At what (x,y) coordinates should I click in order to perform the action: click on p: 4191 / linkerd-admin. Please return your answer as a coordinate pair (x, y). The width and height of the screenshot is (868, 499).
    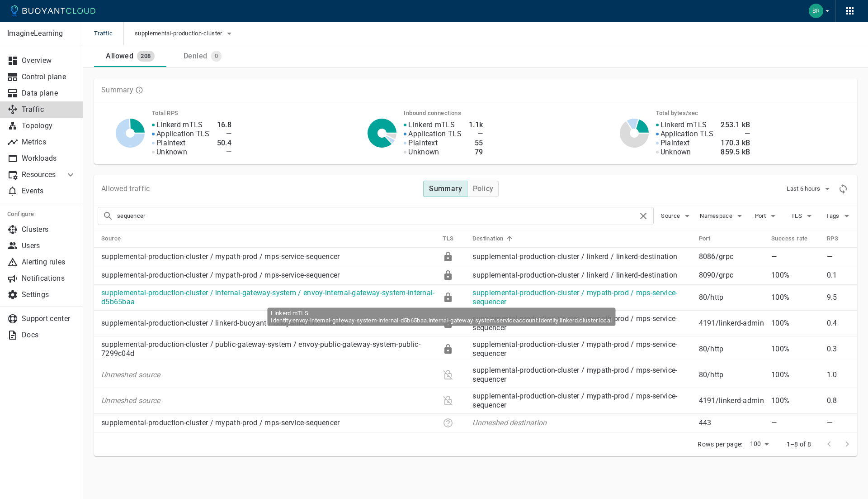
    Looking at the image, I should click on (731, 323).